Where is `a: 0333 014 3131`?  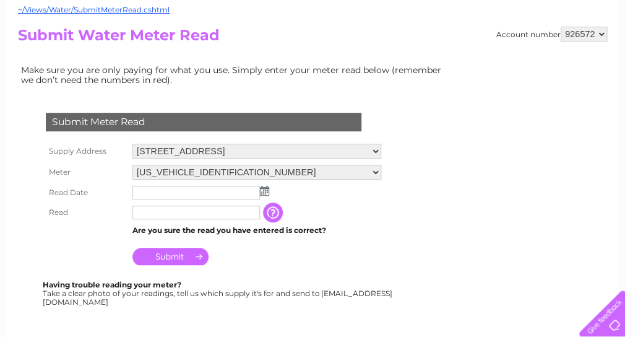 a: 0333 014 3131 is located at coordinates (435, 14).